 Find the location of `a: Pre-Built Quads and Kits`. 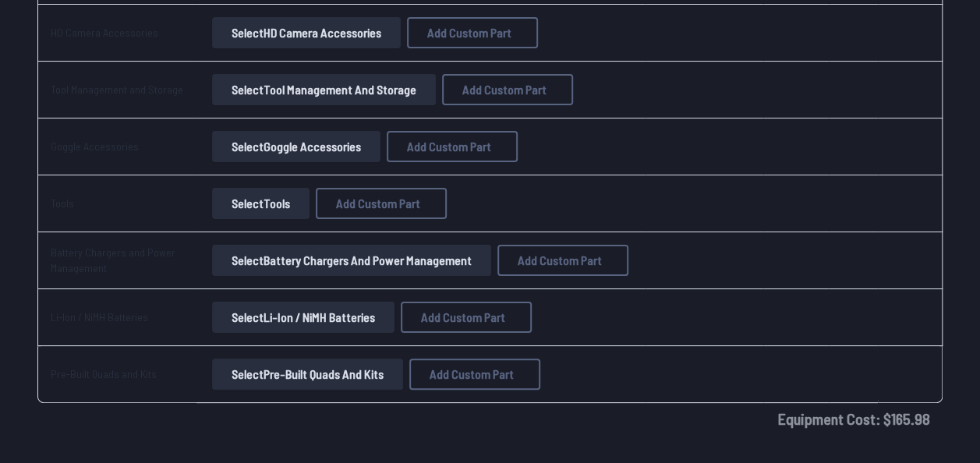

a: Pre-Built Quads and Kits is located at coordinates (104, 373).